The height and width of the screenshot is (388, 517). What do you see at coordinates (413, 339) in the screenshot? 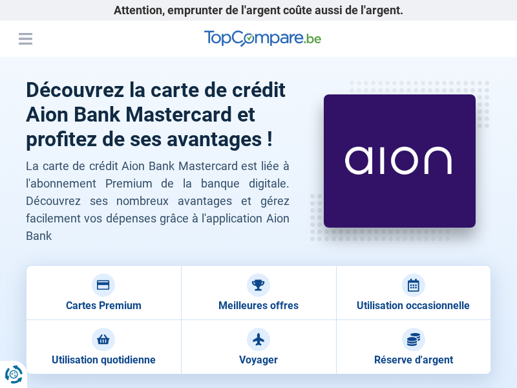
I see `img: Réserve d'argent` at bounding box center [413, 339].